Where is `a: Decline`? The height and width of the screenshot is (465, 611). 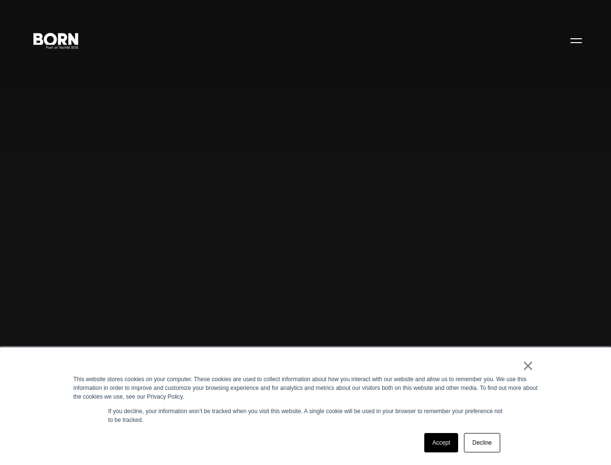 a: Decline is located at coordinates (482, 442).